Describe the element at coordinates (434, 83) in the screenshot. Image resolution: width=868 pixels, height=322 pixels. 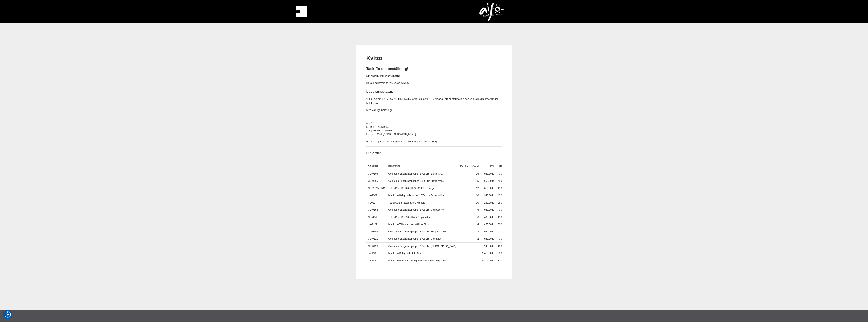
I see `p: Beräknad leverans (år, vecka):` at that location.